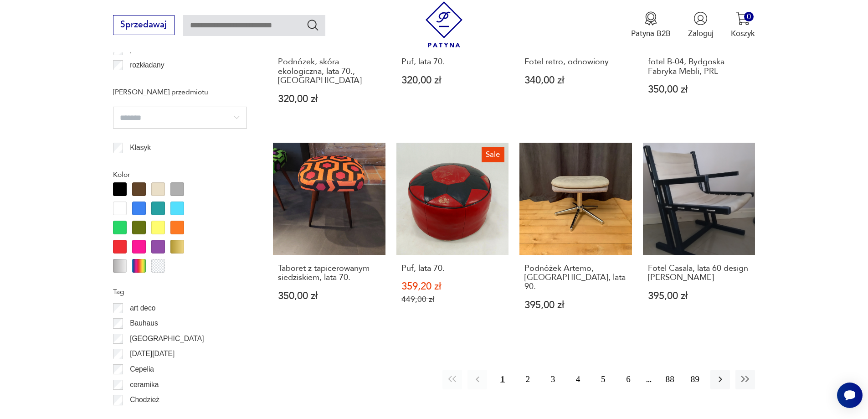  What do you see at coordinates (743, 25) in the screenshot?
I see `button: 0Koszyk` at bounding box center [743, 25].